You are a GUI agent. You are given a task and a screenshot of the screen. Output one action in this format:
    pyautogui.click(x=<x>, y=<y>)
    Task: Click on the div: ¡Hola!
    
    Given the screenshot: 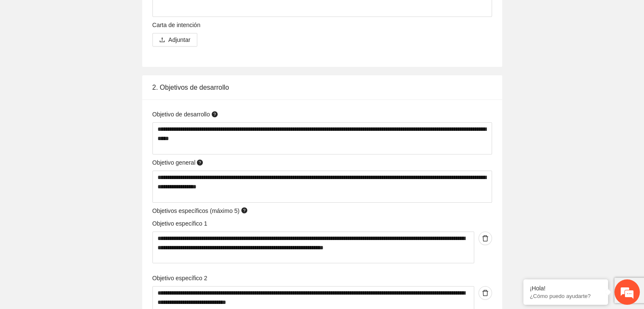 What is the action you would take?
    pyautogui.click(x=565, y=288)
    